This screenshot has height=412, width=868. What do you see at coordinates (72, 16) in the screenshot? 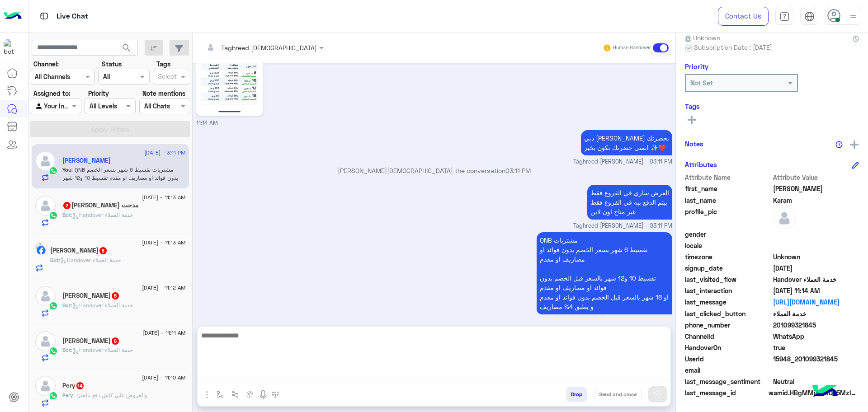
I see `p: Live Chat` at bounding box center [72, 16].